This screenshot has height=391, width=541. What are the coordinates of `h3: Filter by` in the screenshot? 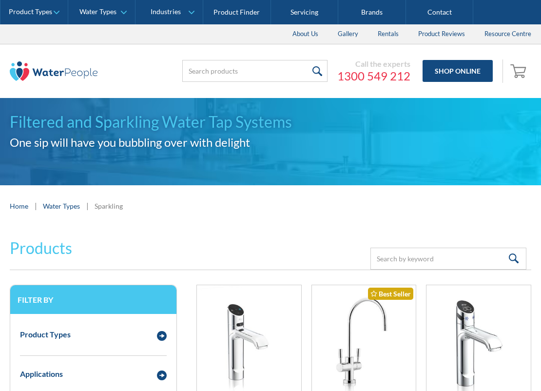 It's located at (93, 299).